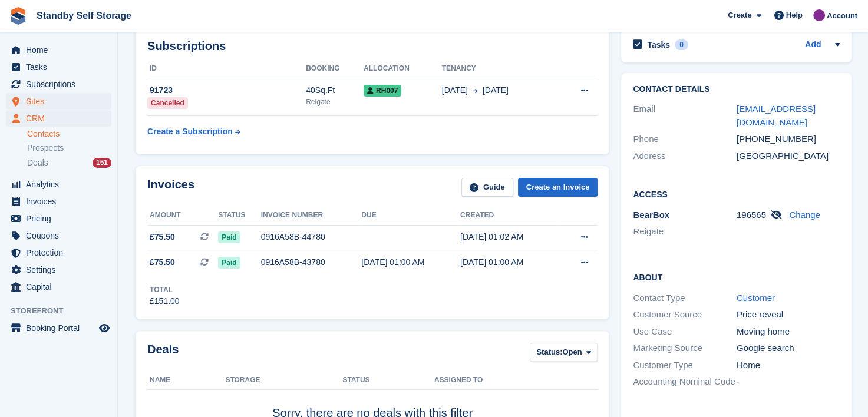  Describe the element at coordinates (788, 332) in the screenshot. I see `div: Moving home` at that location.